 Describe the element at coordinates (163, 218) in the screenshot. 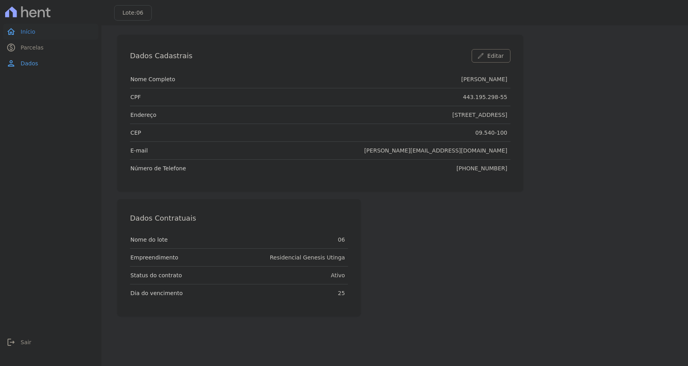

I see `h3: Dados Contratuais` at that location.